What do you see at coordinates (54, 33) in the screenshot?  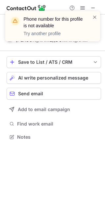 I see `p: Try another profile` at bounding box center [54, 33].